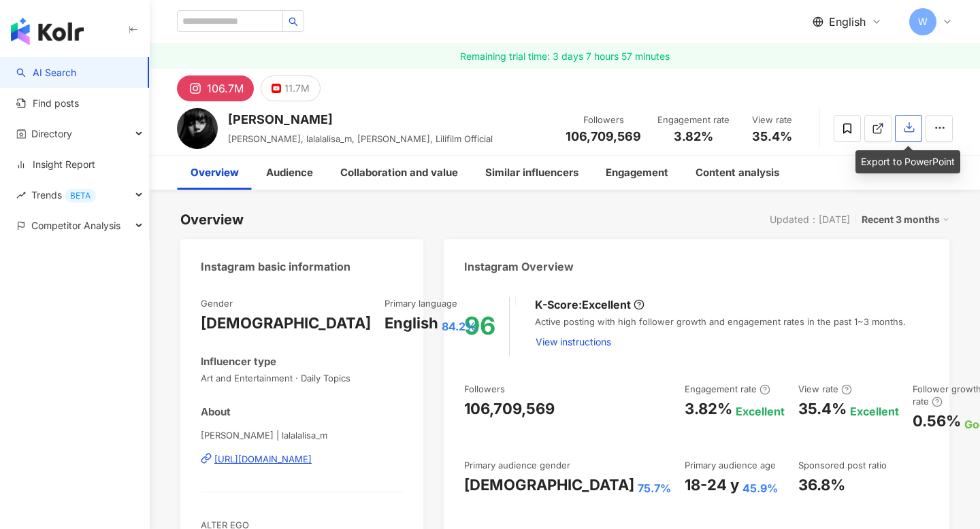 The width and height of the screenshot is (980, 529). I want to click on span: 3.82%, so click(693, 137).